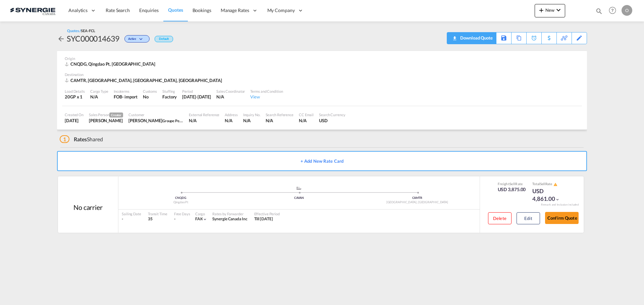 The width and height of the screenshot is (644, 305). I want to click on div: 9 Sep 2025, so click(74, 120).